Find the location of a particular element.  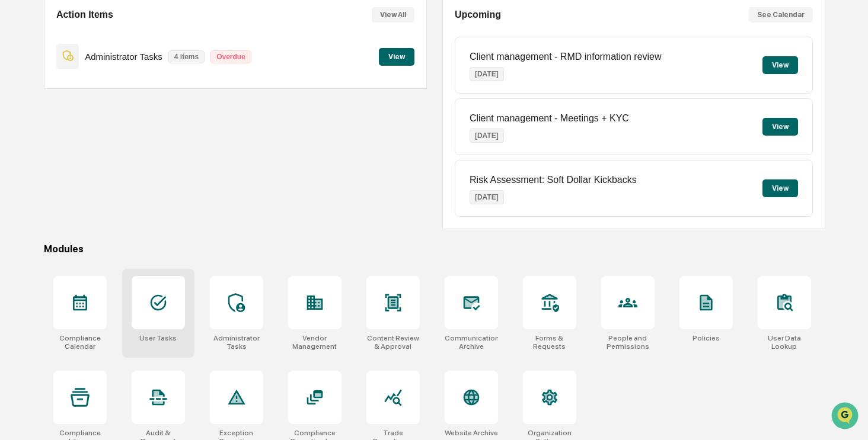

h2: Upcoming is located at coordinates (478, 15).